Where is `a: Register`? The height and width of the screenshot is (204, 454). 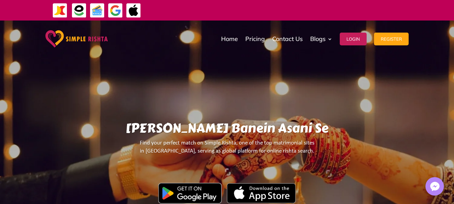 a: Register is located at coordinates (391, 39).